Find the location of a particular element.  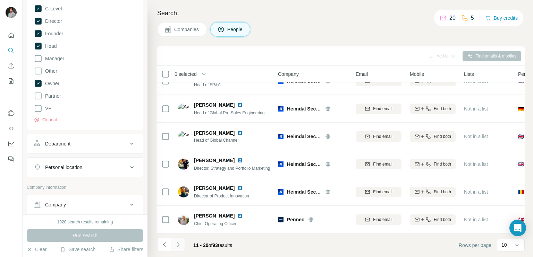

button: Search is located at coordinates (11, 51).